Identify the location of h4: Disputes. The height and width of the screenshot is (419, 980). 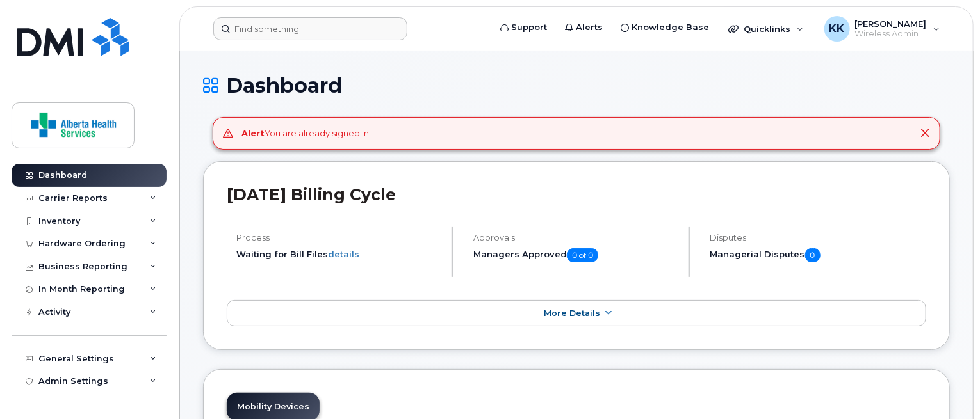
(819, 237).